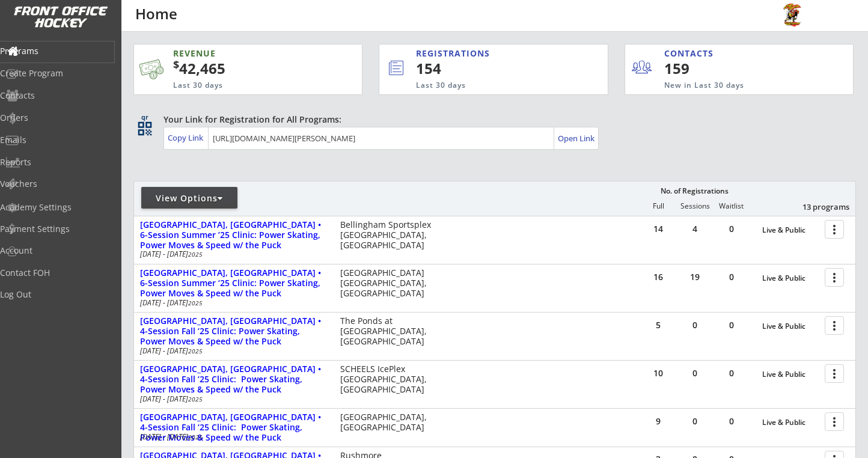 The image size is (868, 458). I want to click on div: 42,465, so click(249, 69).